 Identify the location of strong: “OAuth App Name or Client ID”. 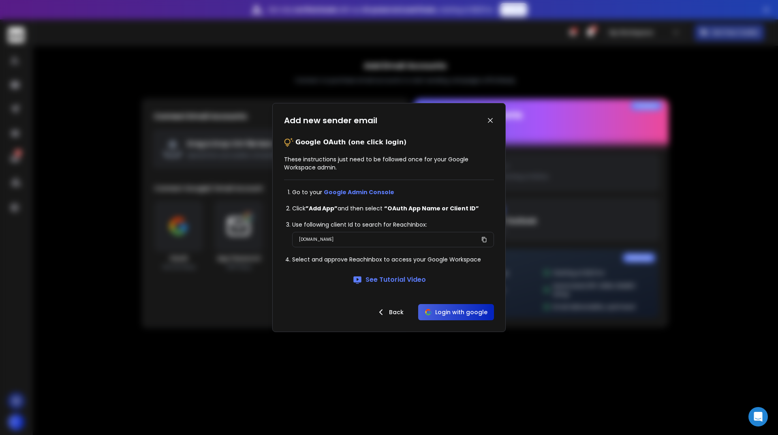
(431, 208).